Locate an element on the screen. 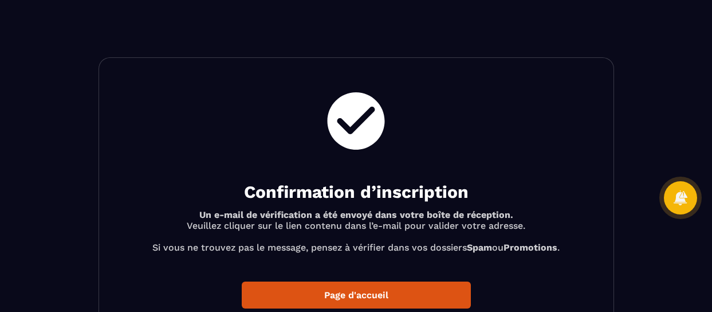 This screenshot has width=712, height=312. h2: Confirmation d’inscription is located at coordinates (357, 192).